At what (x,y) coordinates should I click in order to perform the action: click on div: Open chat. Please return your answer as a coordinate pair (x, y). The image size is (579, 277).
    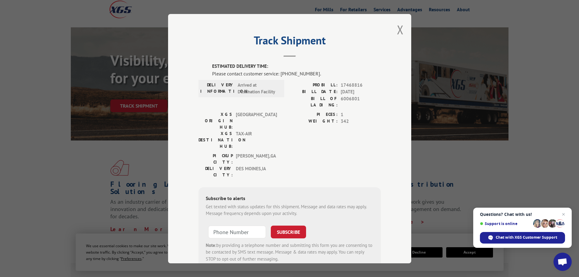
    Looking at the image, I should click on (563, 262).